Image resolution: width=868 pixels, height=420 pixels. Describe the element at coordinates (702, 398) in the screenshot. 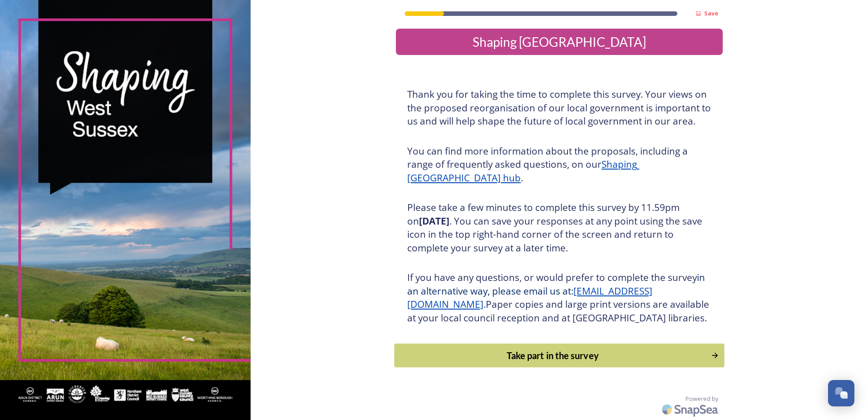

I see `span: Powered by` at that location.